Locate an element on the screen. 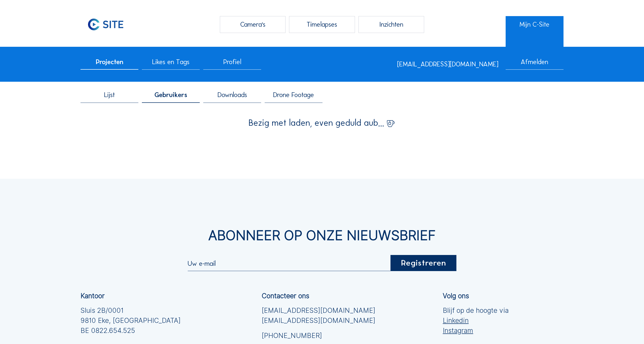 This screenshot has height=344, width=644. div: Registreren is located at coordinates (423, 263).